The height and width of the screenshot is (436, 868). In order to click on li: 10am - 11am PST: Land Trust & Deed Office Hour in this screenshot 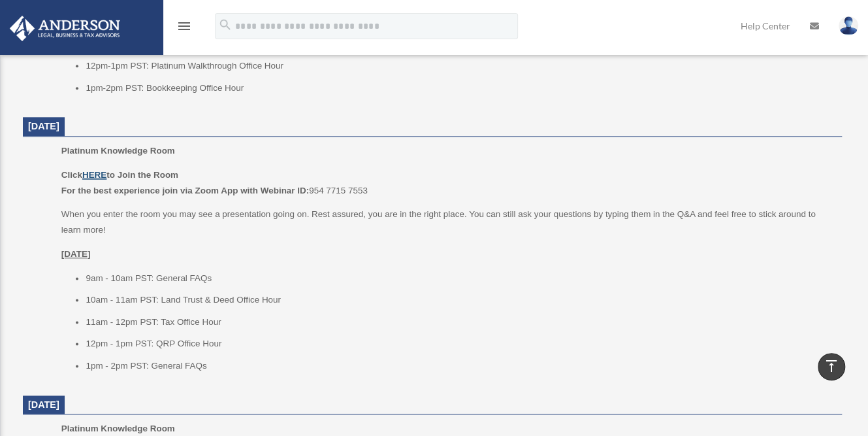, I will do `click(459, 300)`.